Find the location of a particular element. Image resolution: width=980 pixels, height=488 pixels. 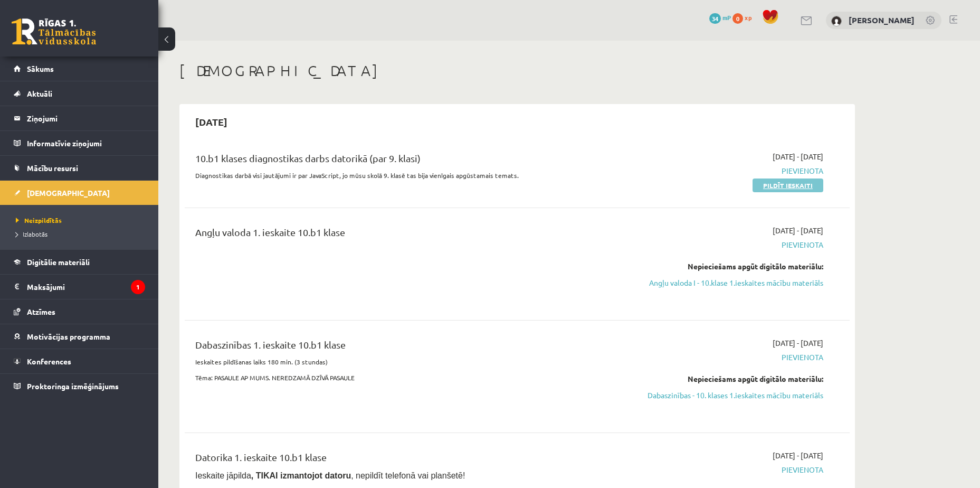

a: Motivācijas programma is located at coordinates (79, 336).